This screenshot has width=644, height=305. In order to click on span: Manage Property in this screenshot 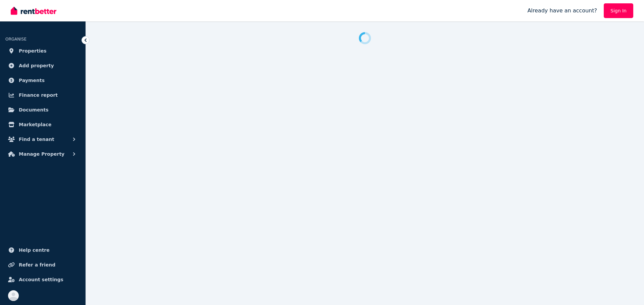, I will do `click(41, 154)`.